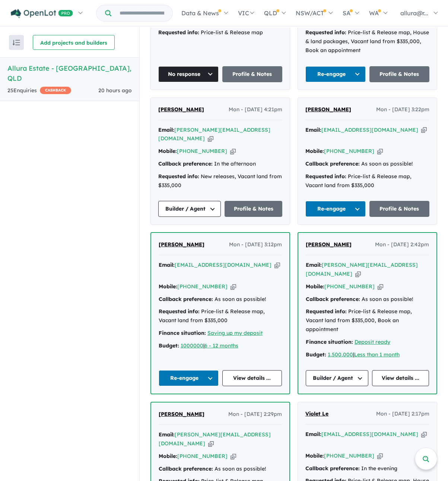  What do you see at coordinates (55, 90) in the screenshot?
I see `span: CASHBACK` at bounding box center [55, 90].